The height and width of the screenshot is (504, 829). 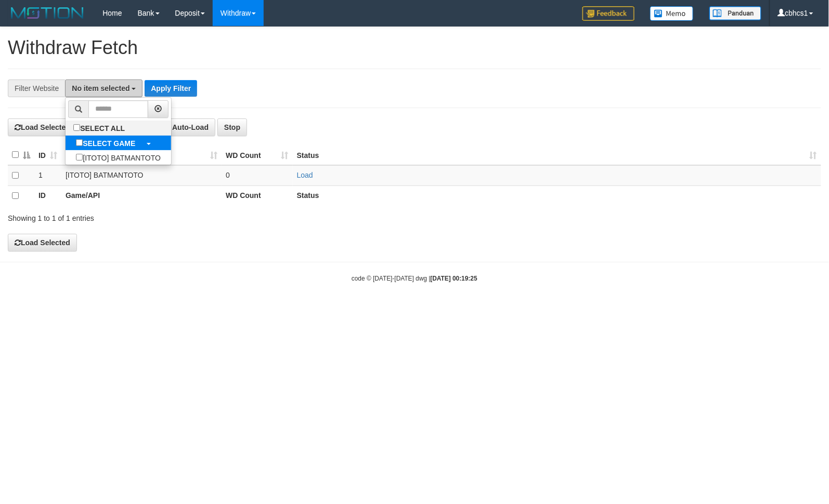 I want to click on th: WD Count, so click(x=257, y=196).